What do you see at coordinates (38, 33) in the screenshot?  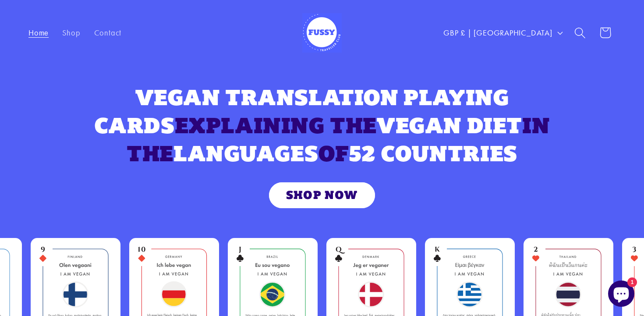 I see `a: Home` at bounding box center [38, 33].